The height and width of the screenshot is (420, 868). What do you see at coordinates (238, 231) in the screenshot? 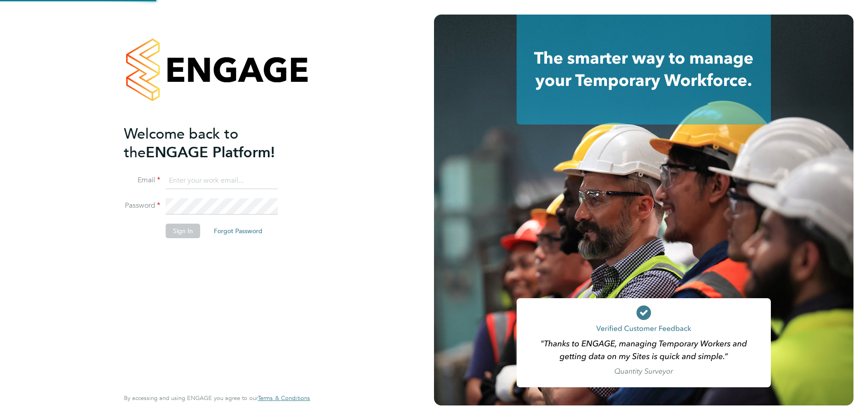
I see `button: Forgot Password` at bounding box center [238, 231].